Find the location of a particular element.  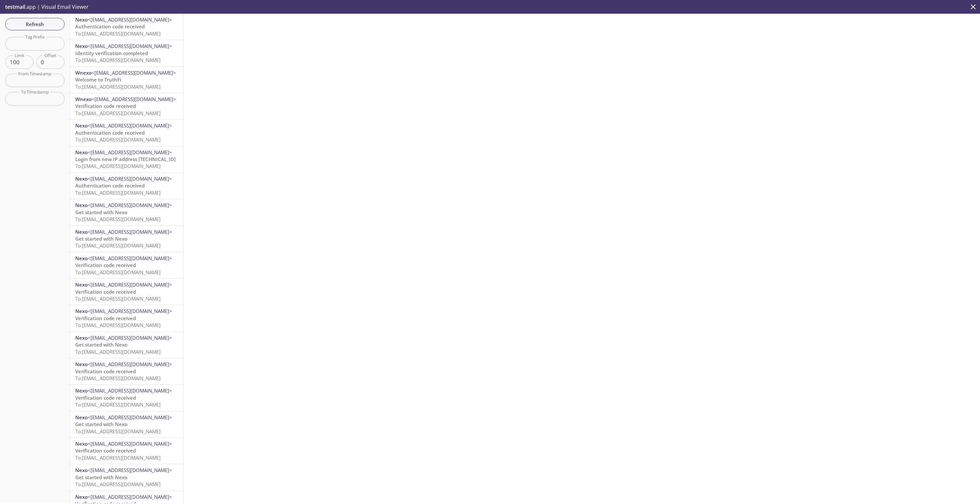

button: Refresh is located at coordinates (35, 24).